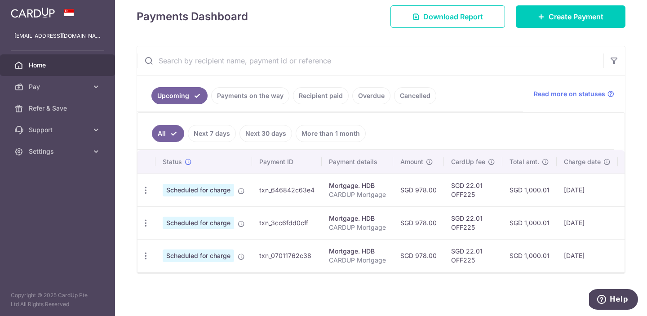 The width and height of the screenshot is (647, 316). I want to click on span: Refer & Save, so click(58, 108).